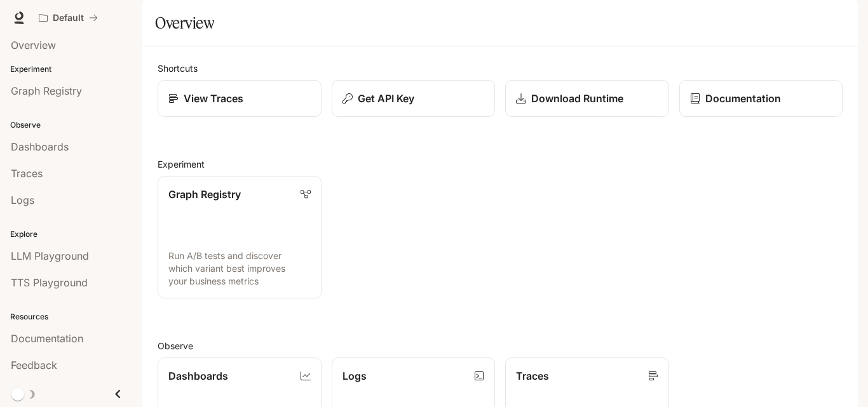 The image size is (868, 407). What do you see at coordinates (587, 99) in the screenshot?
I see `a: Download Runtime` at bounding box center [587, 99].